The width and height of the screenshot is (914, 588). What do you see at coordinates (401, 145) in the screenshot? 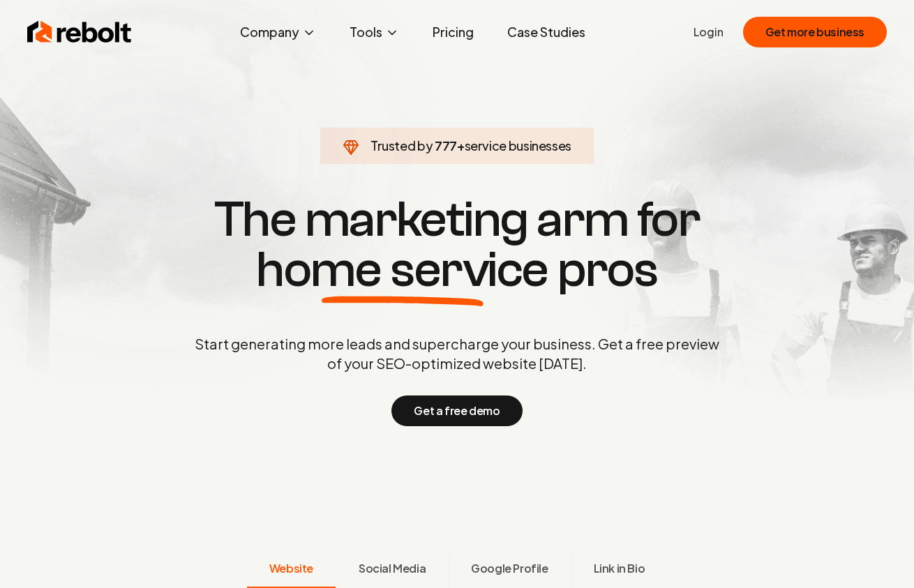
I see `span: Trusted by` at bounding box center [401, 145].